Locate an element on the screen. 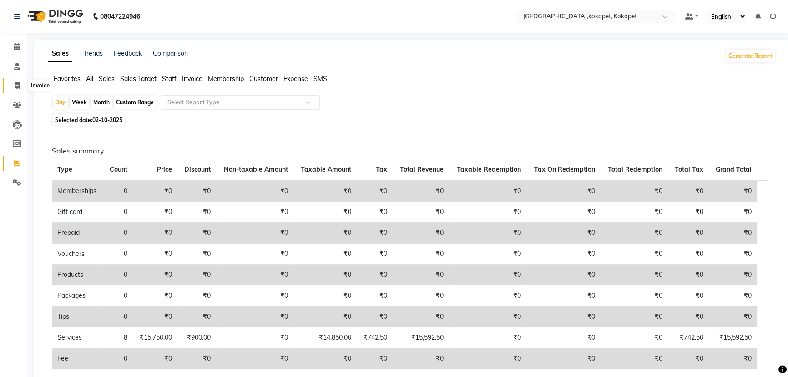  span: Customer is located at coordinates (264, 79).